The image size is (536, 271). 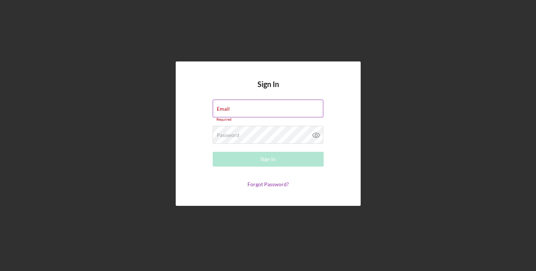 I want to click on h4: Sign In, so click(x=268, y=89).